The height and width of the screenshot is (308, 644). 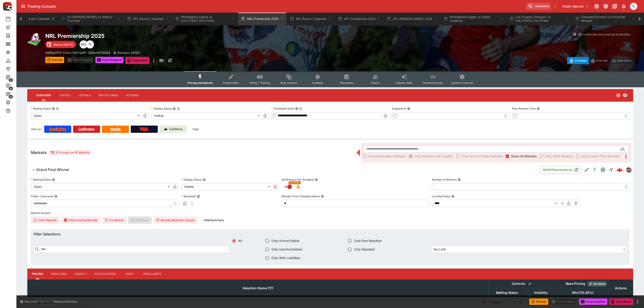 What do you see at coordinates (56, 197) in the screenshot?
I see `button: Public Comments` at bounding box center [56, 197].